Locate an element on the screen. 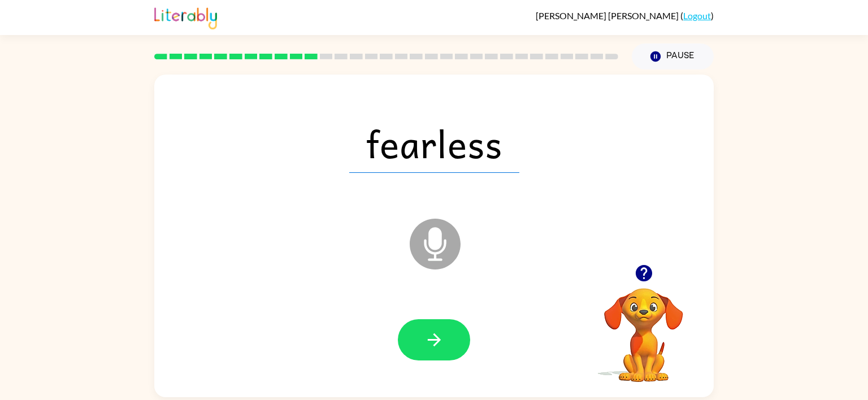  a: Logout is located at coordinates (697, 15).